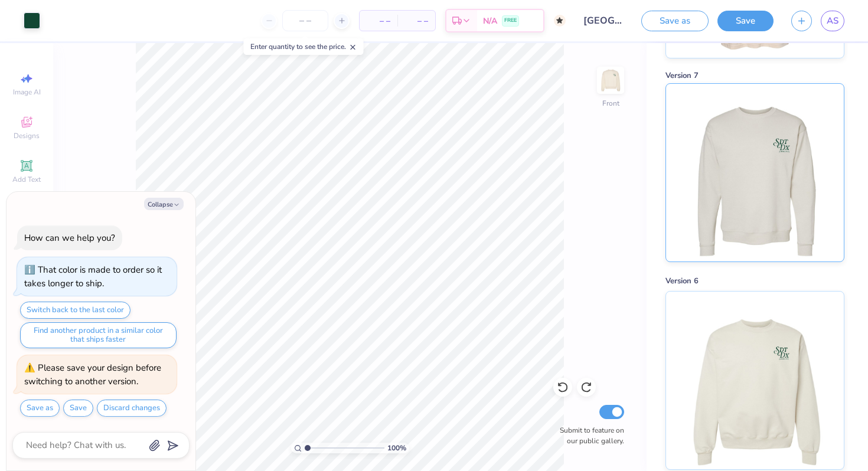 The width and height of the screenshot is (868, 471). I want to click on label: Submit to feature on our public gallery., so click(588, 436).